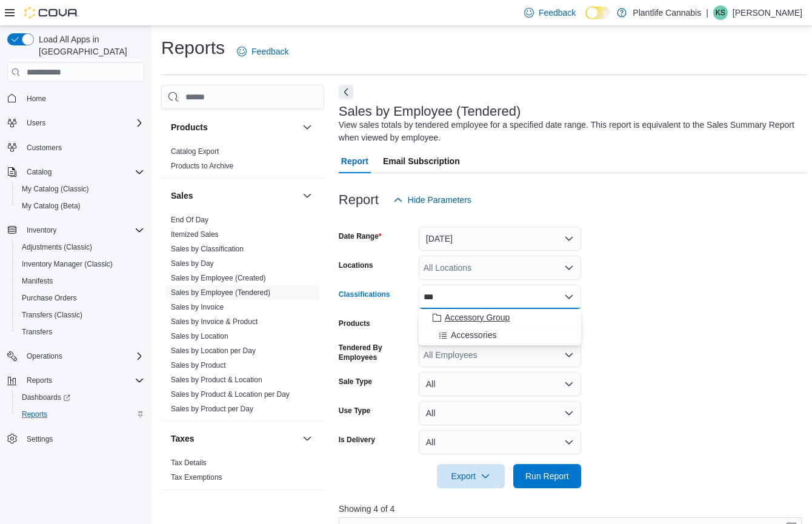 The height and width of the screenshot is (524, 812). I want to click on button: Next, so click(346, 92).